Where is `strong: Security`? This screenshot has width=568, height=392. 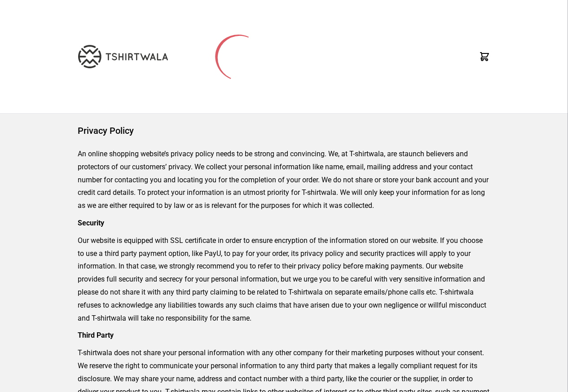
strong: Security is located at coordinates (91, 223).